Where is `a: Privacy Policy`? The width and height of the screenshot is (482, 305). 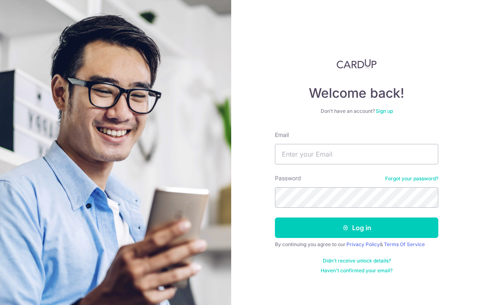 a: Privacy Policy is located at coordinates (363, 244).